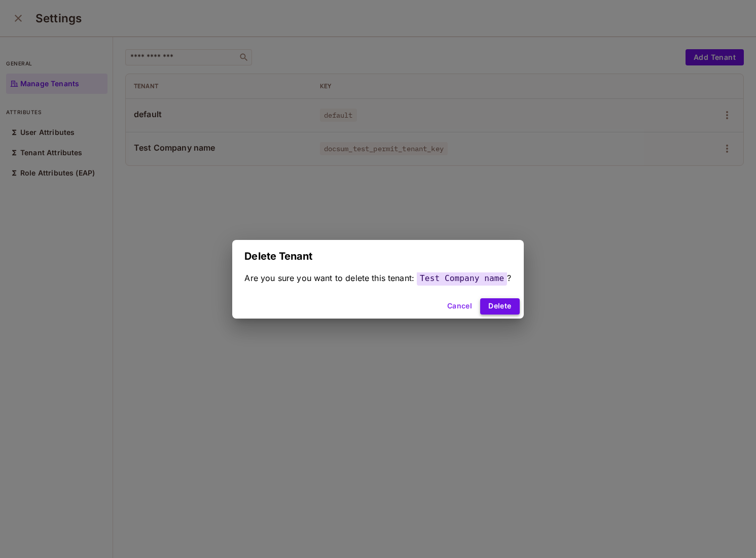  What do you see at coordinates (463, 278) in the screenshot?
I see `span: Test Company name` at bounding box center [463, 278].